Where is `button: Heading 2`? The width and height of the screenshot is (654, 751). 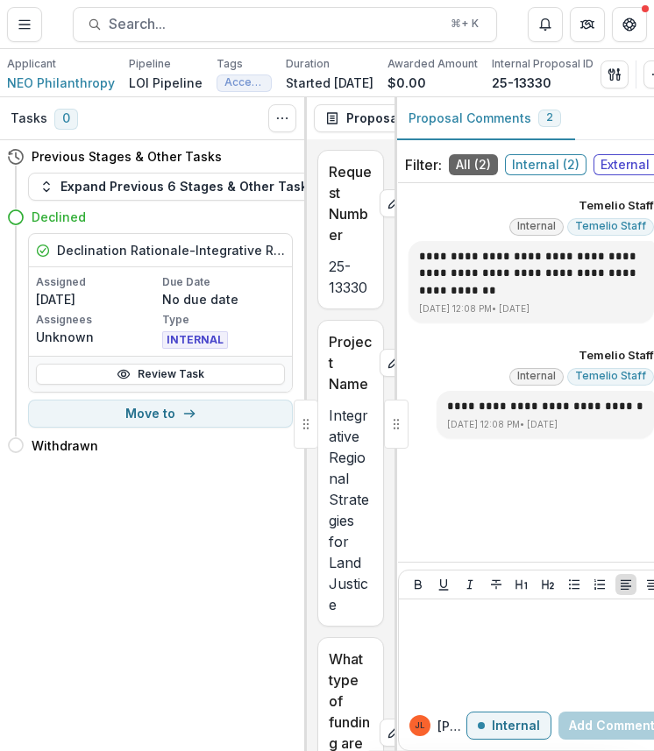 button: Heading 2 is located at coordinates (548, 584).